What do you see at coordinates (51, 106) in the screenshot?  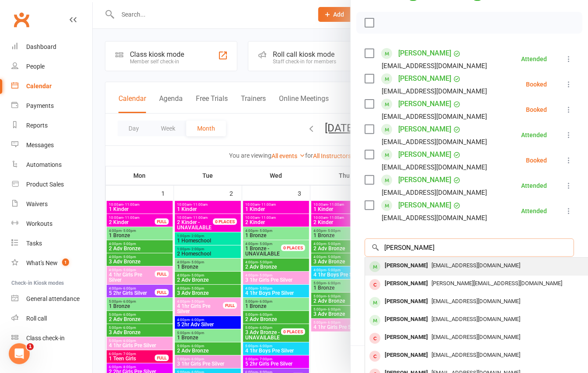 I see `a: Payments` at bounding box center [51, 106].